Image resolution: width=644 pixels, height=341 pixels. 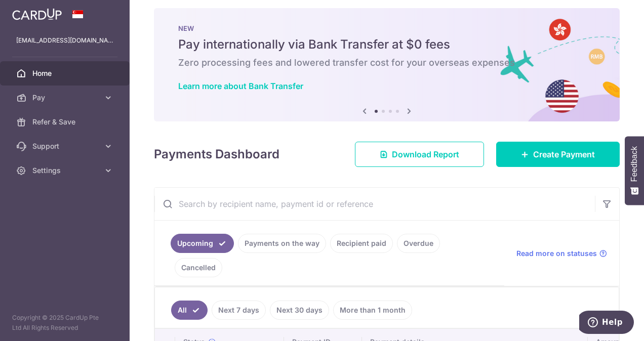 I want to click on a: Next 30 days, so click(x=299, y=310).